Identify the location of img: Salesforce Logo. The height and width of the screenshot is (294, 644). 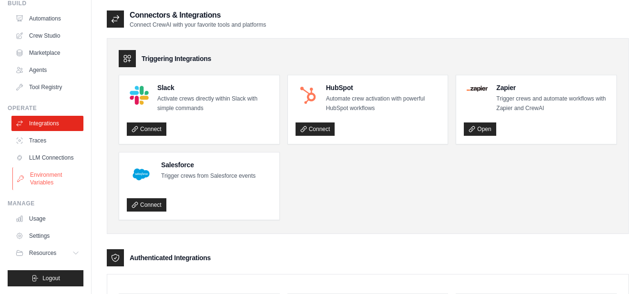
(141, 175).